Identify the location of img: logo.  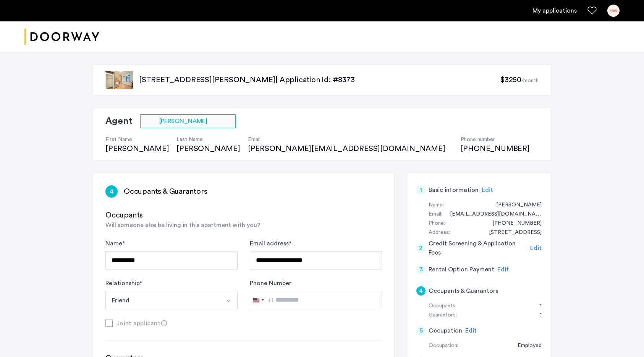
(62, 37).